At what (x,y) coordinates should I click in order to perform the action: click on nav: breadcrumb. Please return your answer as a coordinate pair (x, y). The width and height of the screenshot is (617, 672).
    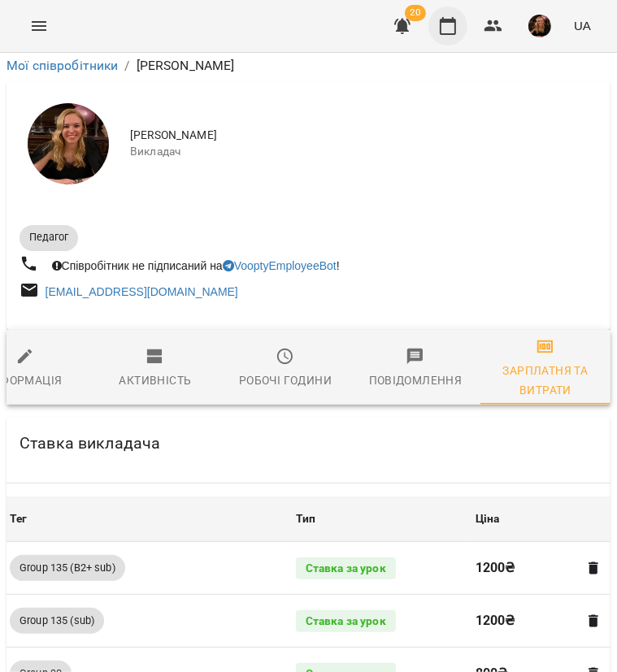
    Looking at the image, I should click on (308, 66).